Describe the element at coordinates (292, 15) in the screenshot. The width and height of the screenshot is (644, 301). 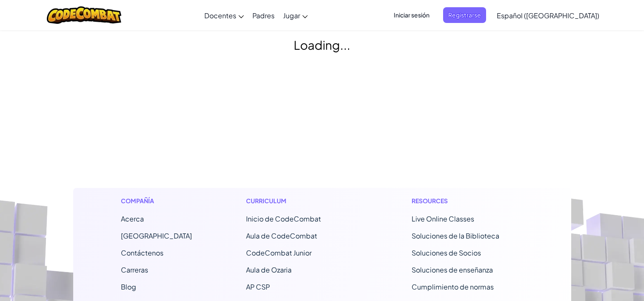
I see `span: Jugar` at that location.